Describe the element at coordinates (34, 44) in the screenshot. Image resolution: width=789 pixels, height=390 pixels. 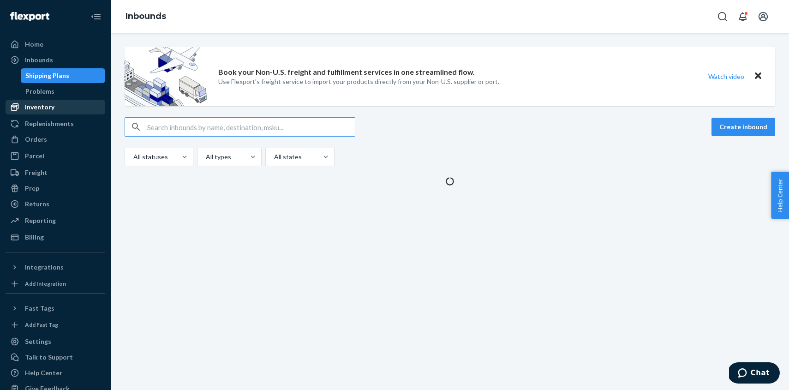
I see `div: Home` at that location.